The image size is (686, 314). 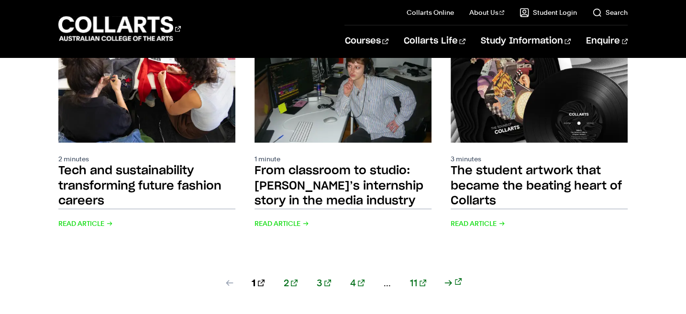 What do you see at coordinates (537, 186) in the screenshot?
I see `h2: The student artwork that became the beating heart of Collarts` at bounding box center [537, 186].